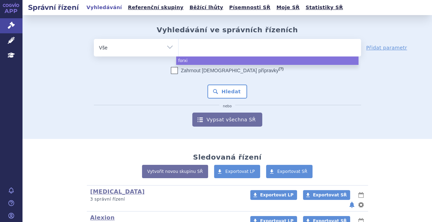 This screenshot has height=222, width=432. I want to click on i: nebo, so click(227, 106).